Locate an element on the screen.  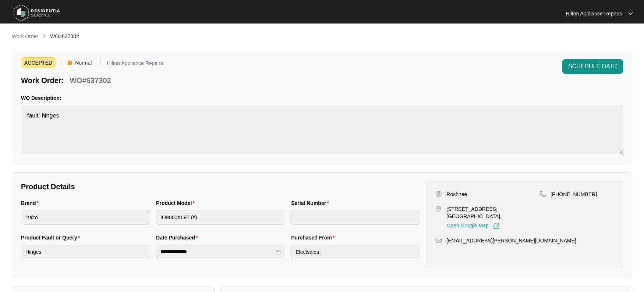
span: ACCEPTED is located at coordinates (38, 63).